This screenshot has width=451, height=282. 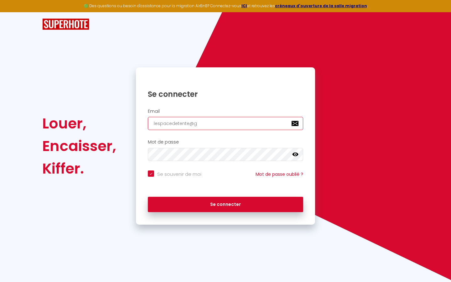 I want to click on div: Encaisser,, so click(x=79, y=146).